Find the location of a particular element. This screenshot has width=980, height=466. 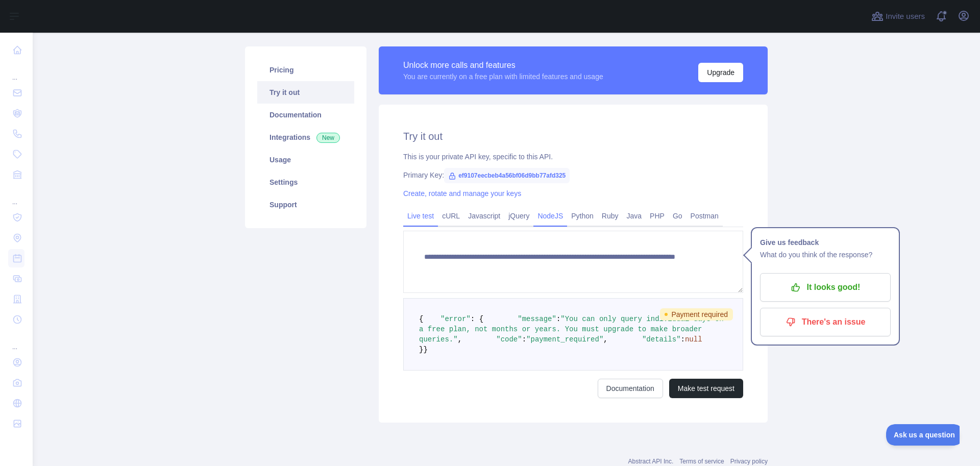

span: null is located at coordinates (694, 339).